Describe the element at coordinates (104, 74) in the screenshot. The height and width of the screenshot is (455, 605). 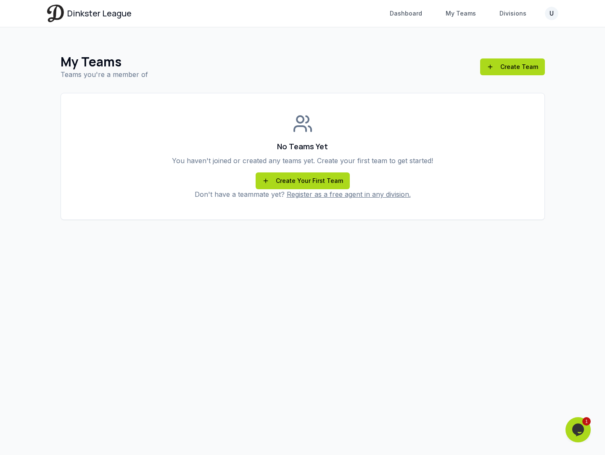
I see `p: Teams you're a member of` at that location.